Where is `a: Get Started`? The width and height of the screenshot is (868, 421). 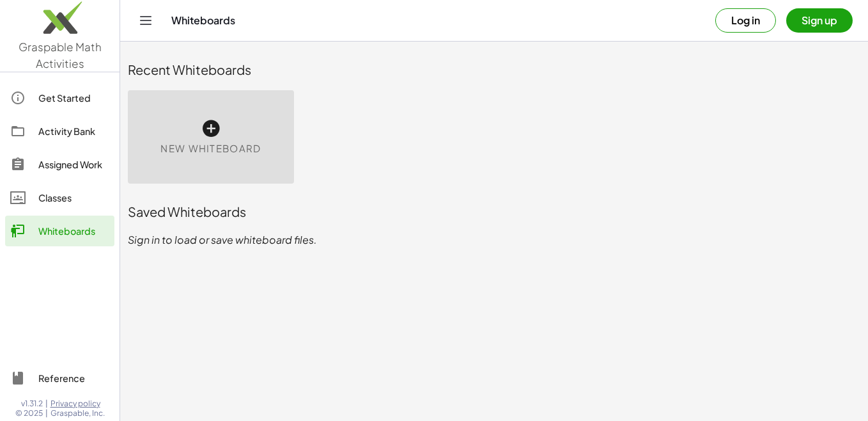
a: Get Started is located at coordinates (60, 98).